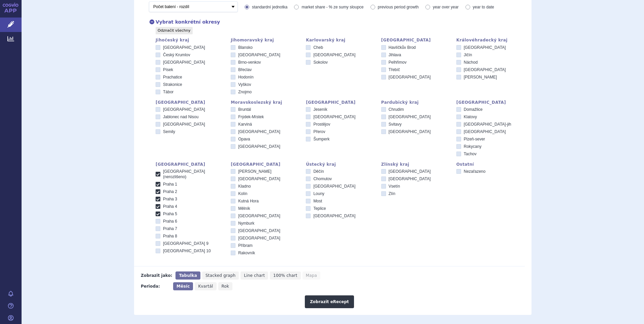 This screenshot has height=324, width=644. What do you see at coordinates (190, 40) in the screenshot?
I see `div: Jihočeský kraj` at bounding box center [190, 40].